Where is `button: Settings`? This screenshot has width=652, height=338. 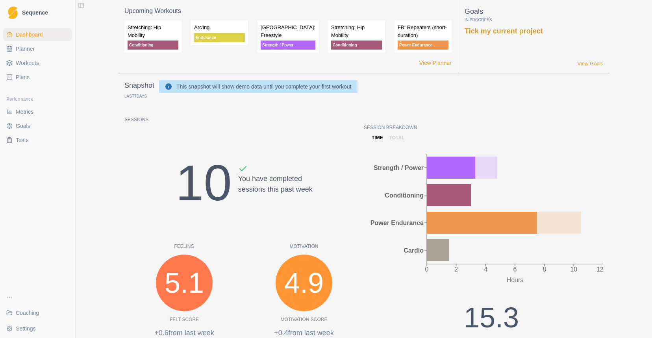
button: Settings is located at coordinates (37, 329).